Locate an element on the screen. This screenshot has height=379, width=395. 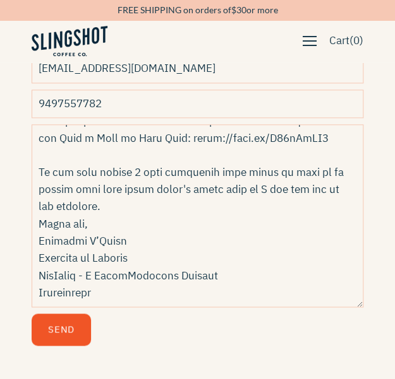
button: Send is located at coordinates (61, 330).